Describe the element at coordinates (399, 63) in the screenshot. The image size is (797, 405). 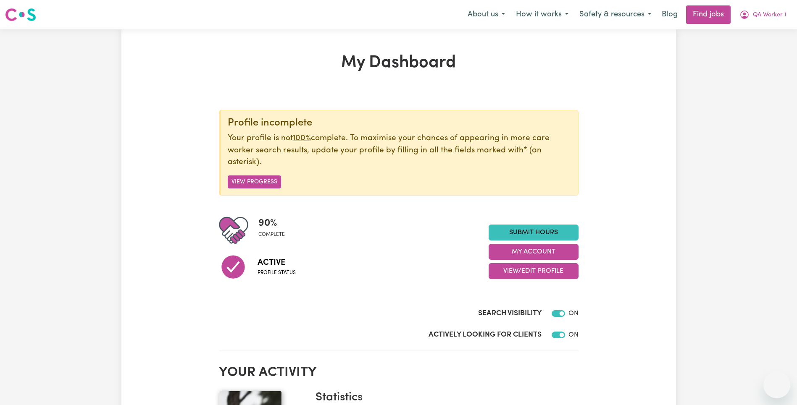
I see `h1: My Dashboard` at that location.